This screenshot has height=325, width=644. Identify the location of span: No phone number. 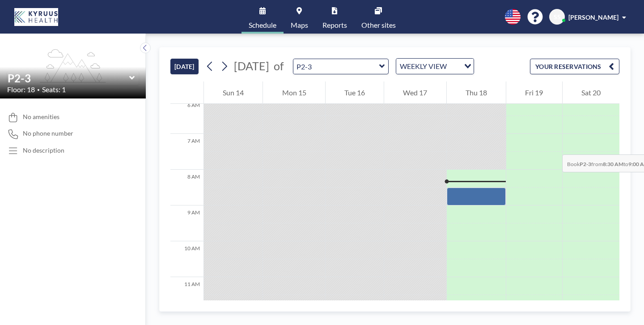
(47, 133).